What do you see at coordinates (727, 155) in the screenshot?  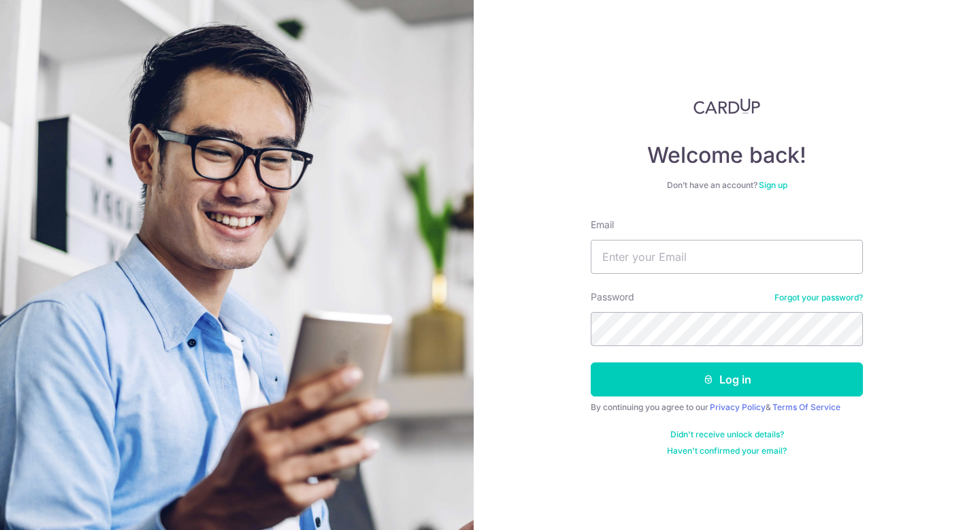 I see `h4: Welcome back!` at bounding box center [727, 155].